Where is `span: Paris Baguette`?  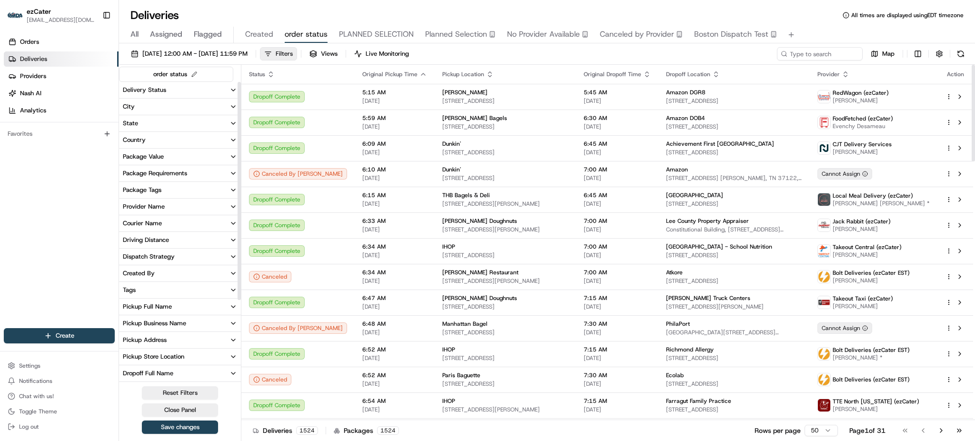
span: Paris Baguette is located at coordinates (461, 375).